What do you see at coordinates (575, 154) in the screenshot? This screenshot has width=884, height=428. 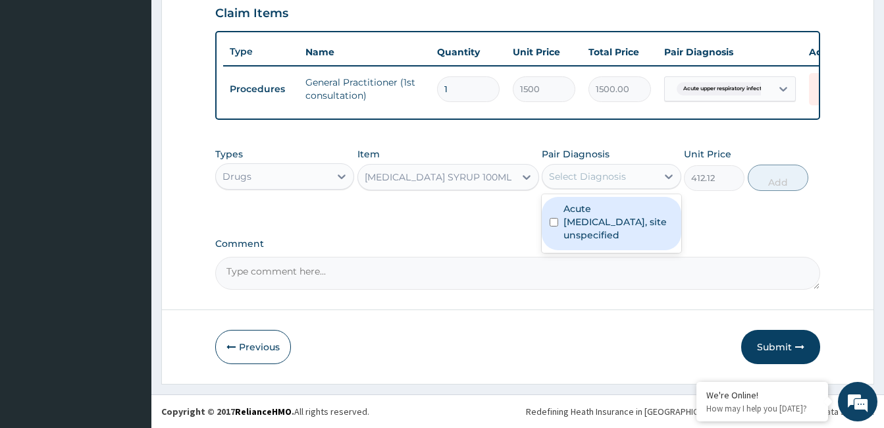 I see `label: Pair Diagnosis` at bounding box center [575, 154].